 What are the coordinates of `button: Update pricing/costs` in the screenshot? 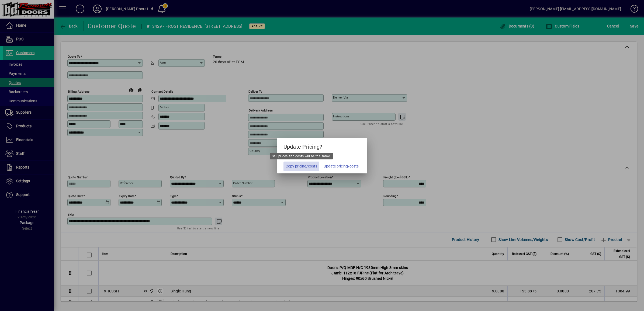 It's located at (341, 167).